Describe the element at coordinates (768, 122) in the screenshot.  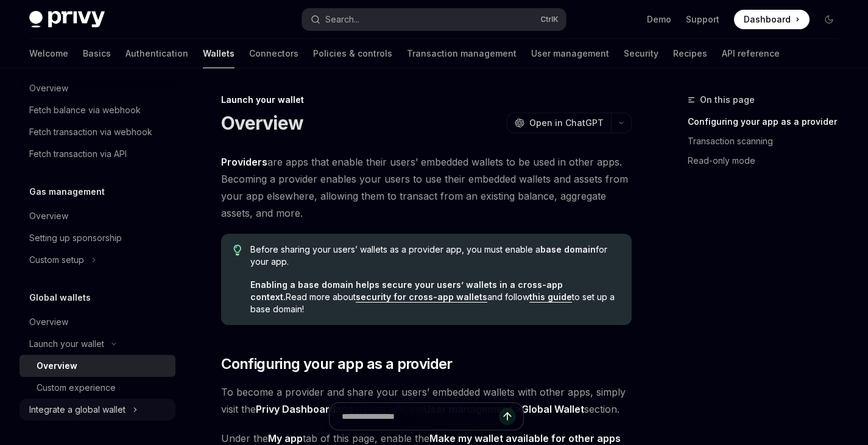
I see `a: Configuring your app as a provider` at that location.